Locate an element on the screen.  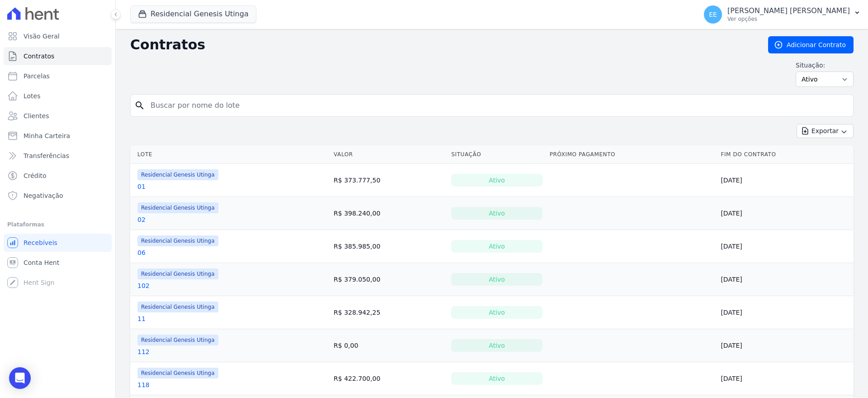
span: Lotes is located at coordinates (32, 96).